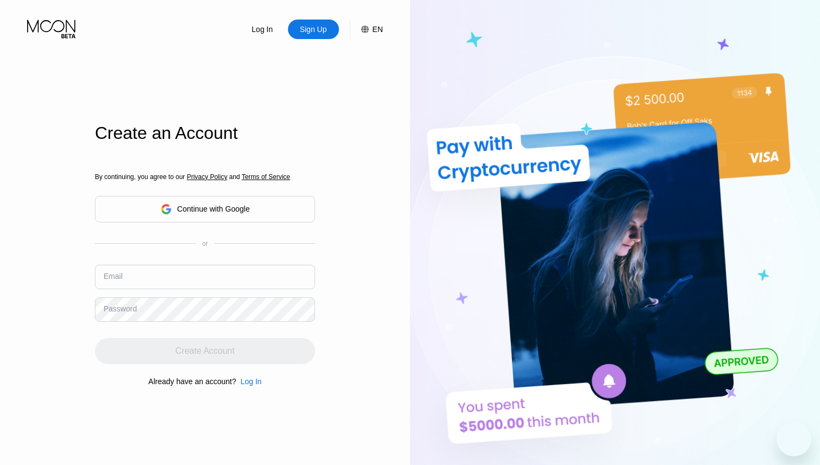 The width and height of the screenshot is (820, 465). What do you see at coordinates (207, 177) in the screenshot?
I see `span: Privacy Policy` at bounding box center [207, 177].